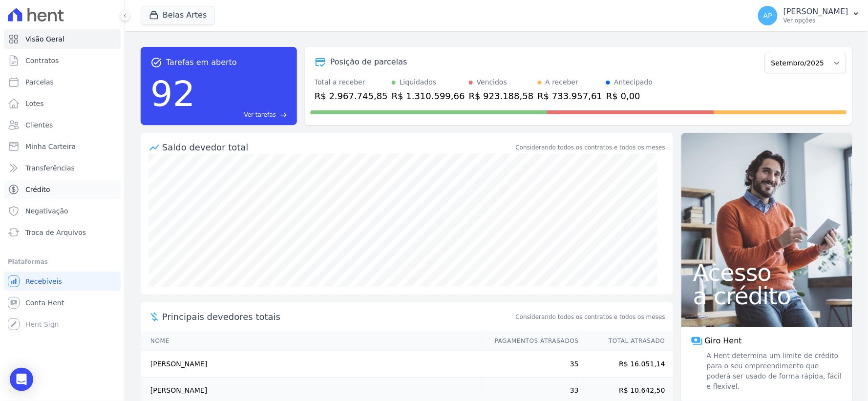 Image resolution: width=868 pixels, height=401 pixels. What do you see at coordinates (201, 62) in the screenshot?
I see `span: Tarefas em aberto` at bounding box center [201, 62].